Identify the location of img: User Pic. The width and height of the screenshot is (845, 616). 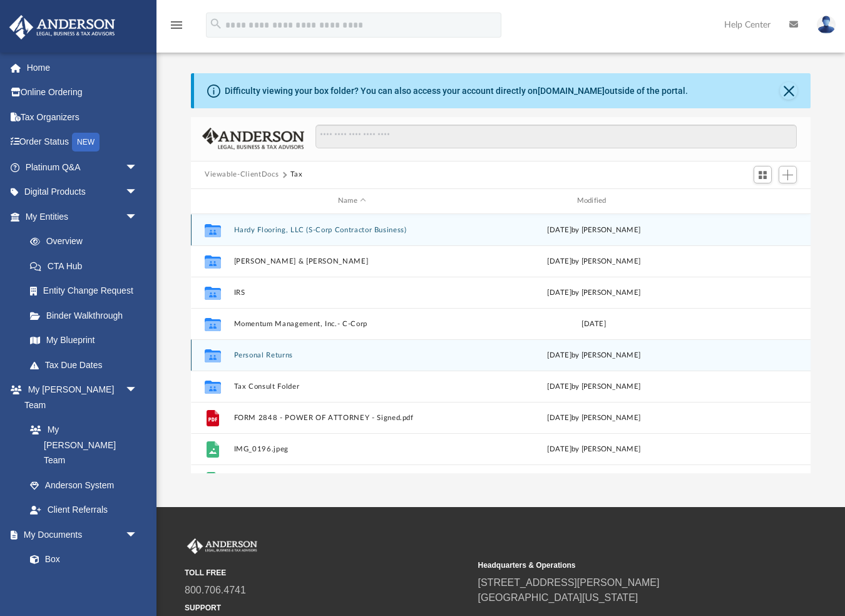
(826, 24).